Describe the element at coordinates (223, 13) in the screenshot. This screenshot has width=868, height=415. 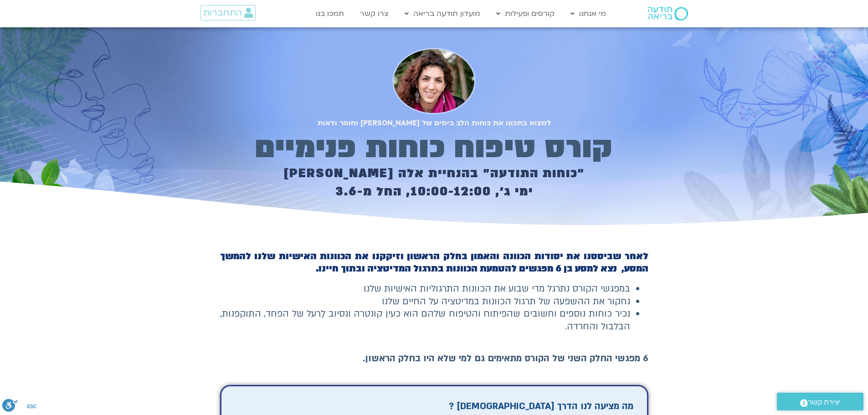
I see `span: התחברות` at that location.